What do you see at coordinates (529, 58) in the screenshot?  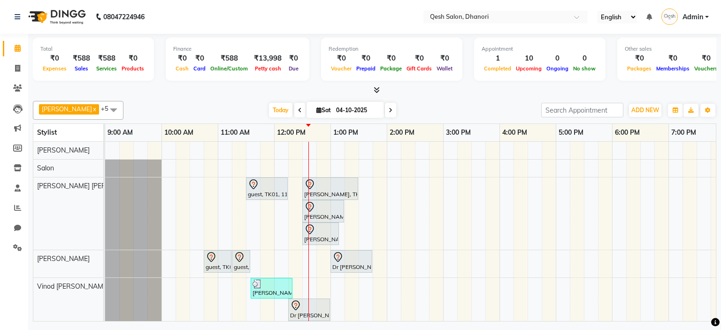 I see `div: 10` at bounding box center [529, 58].